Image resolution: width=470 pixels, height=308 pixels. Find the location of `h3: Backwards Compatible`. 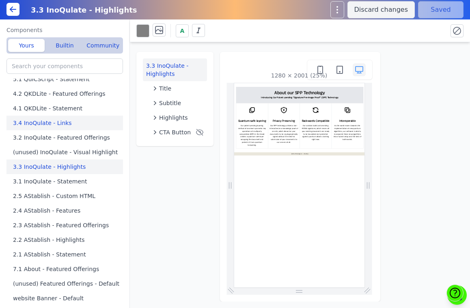

h3: Backwards Compatible is located at coordinates (323, 149).